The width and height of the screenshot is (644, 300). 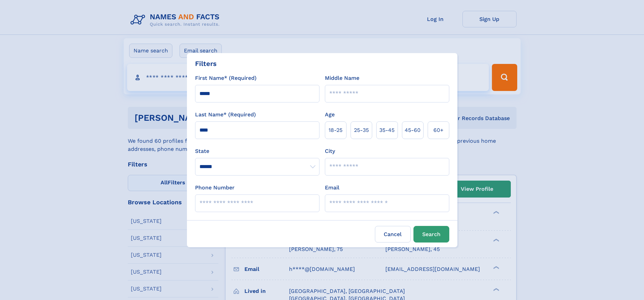 What do you see at coordinates (215, 188) in the screenshot?
I see `label: Phone Number` at bounding box center [215, 188].